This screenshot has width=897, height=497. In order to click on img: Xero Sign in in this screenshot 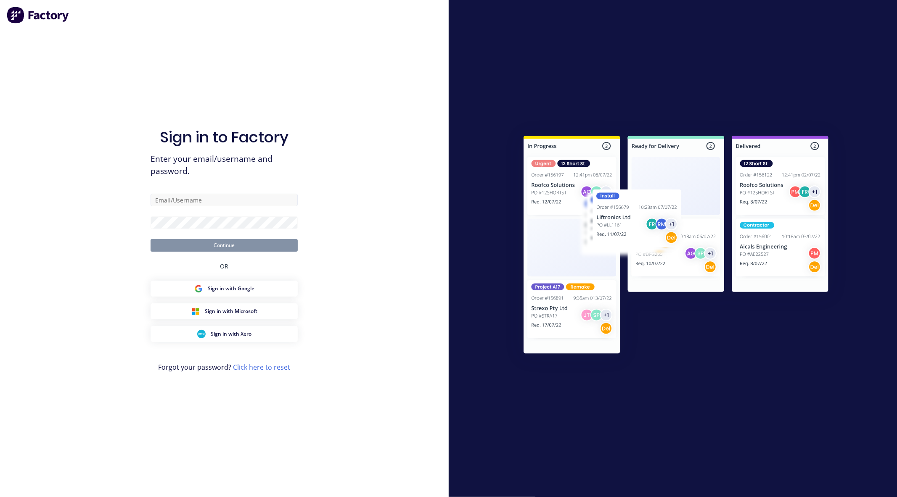, I will do `click(201, 334)`.